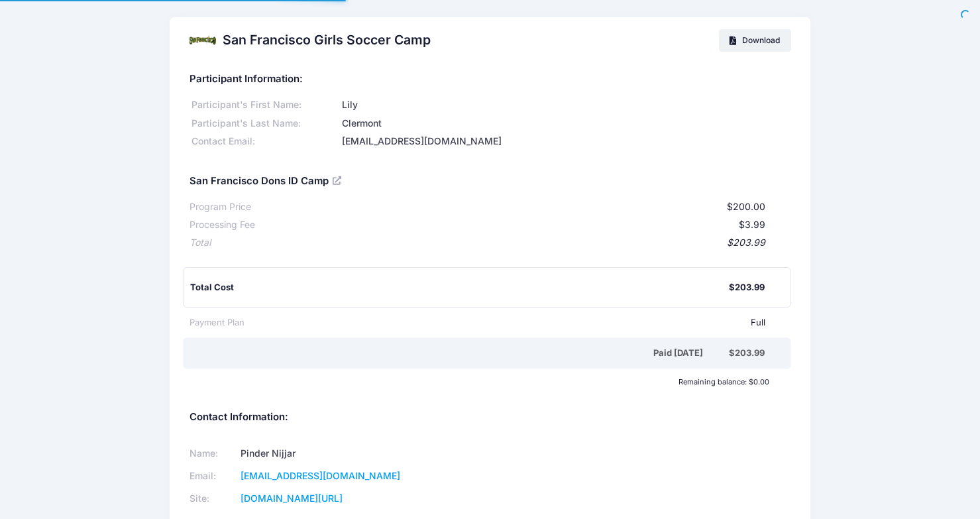 The width and height of the screenshot is (980, 519). Describe the element at coordinates (327, 40) in the screenshot. I see `h2: San Francisco Girls Soccer Camp` at that location.